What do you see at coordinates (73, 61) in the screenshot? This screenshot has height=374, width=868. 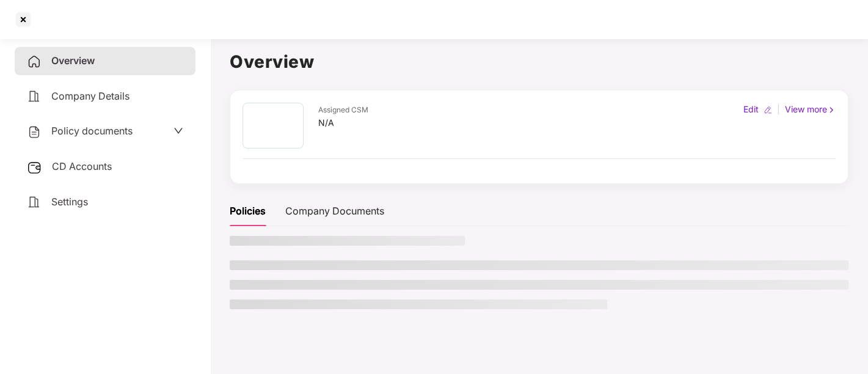 I see `span: Overview` at bounding box center [73, 61].